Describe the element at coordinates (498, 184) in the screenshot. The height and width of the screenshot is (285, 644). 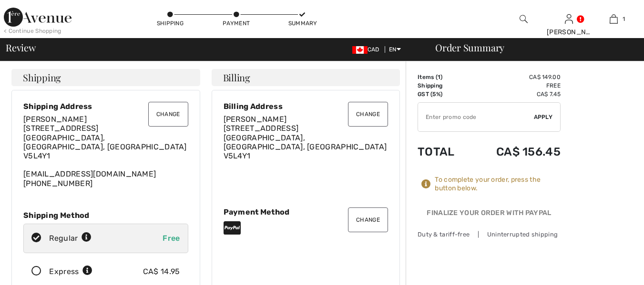
I see `div: To complete your order, press the button below.` at that location.